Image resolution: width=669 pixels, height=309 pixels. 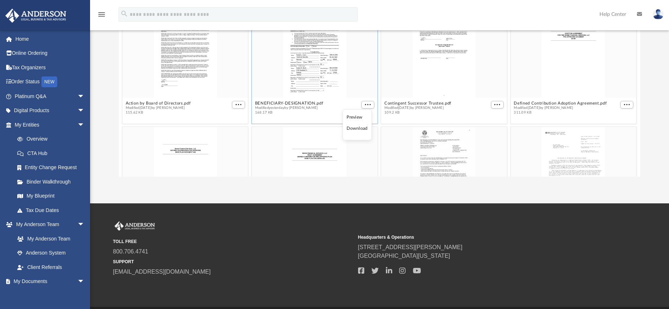 I want to click on small: SUPPORT, so click(x=233, y=262).